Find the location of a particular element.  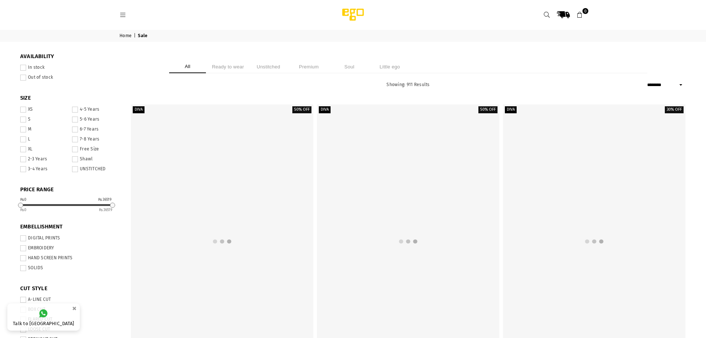

label: XL is located at coordinates (44, 149).